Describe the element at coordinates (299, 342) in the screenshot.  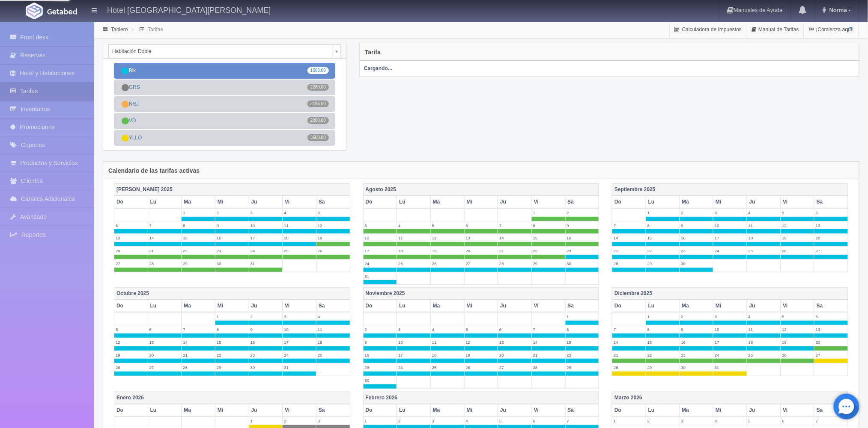
I see `label: 17` at that location.